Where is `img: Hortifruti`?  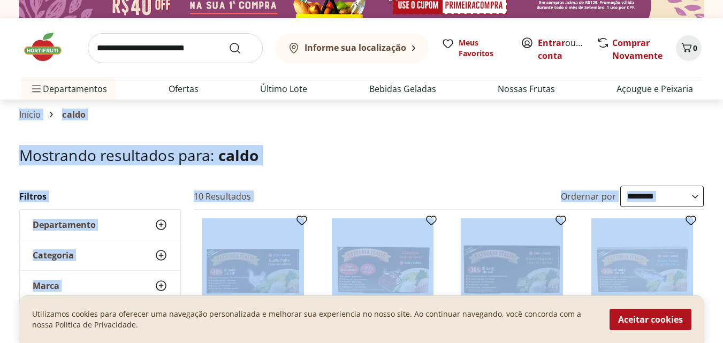 img: Hortifruti is located at coordinates (48, 47).